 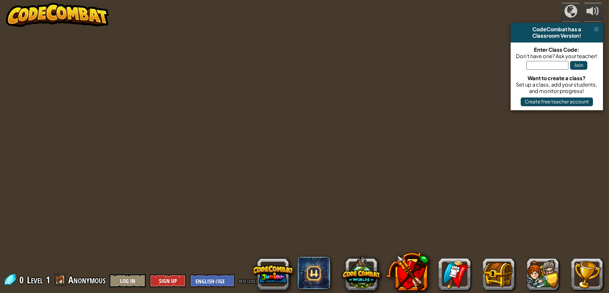 I want to click on span: 1, so click(x=48, y=280).